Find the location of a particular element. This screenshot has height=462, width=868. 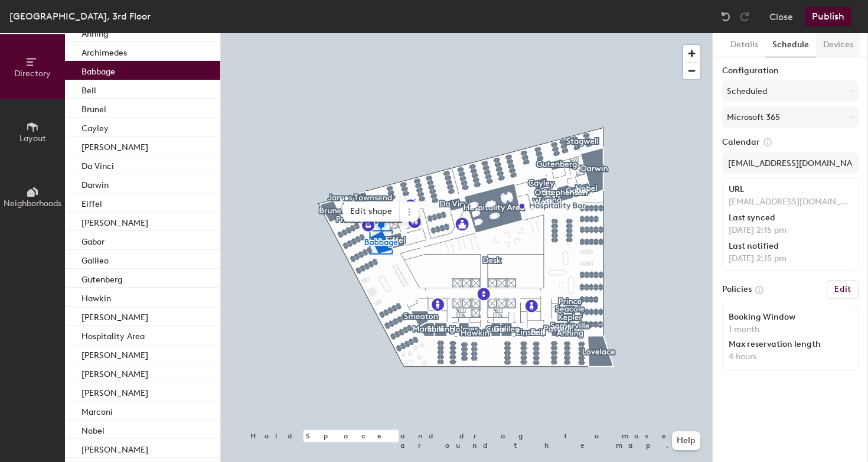

h6: Edit is located at coordinates (843, 290).